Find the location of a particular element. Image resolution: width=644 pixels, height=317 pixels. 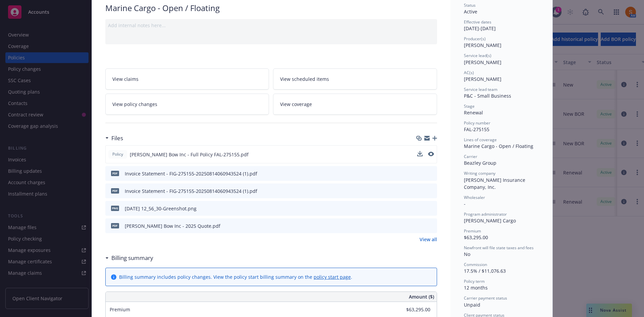

span: FAL-275155 is located at coordinates (477, 129).